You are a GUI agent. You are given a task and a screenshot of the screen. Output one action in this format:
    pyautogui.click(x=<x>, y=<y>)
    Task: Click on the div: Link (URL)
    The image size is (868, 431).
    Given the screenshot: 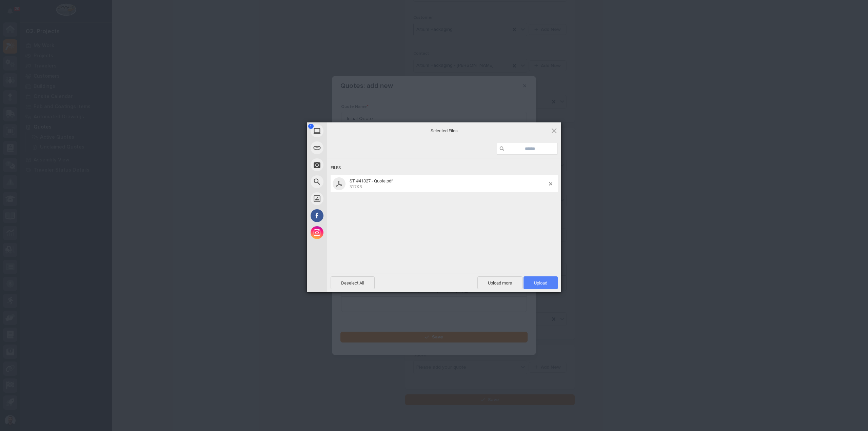 What is the action you would take?
    pyautogui.click(x=347, y=148)
    